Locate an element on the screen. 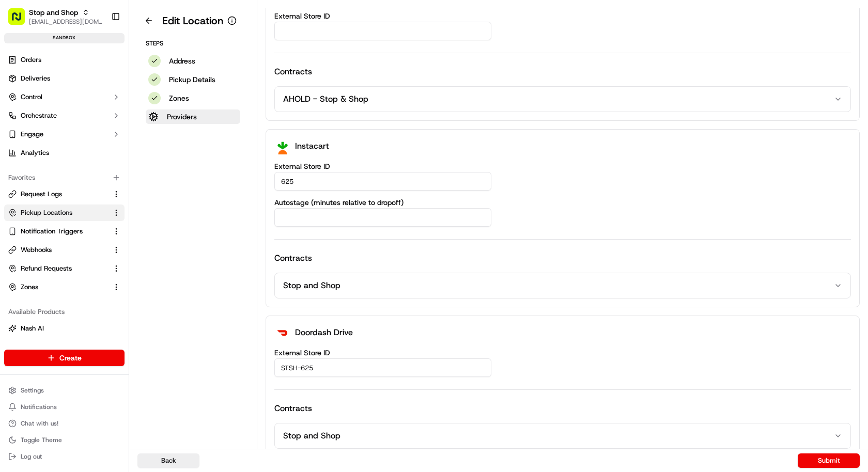 The height and width of the screenshot is (472, 868). img: doordash_logo_v2.png is located at coordinates (283, 333).